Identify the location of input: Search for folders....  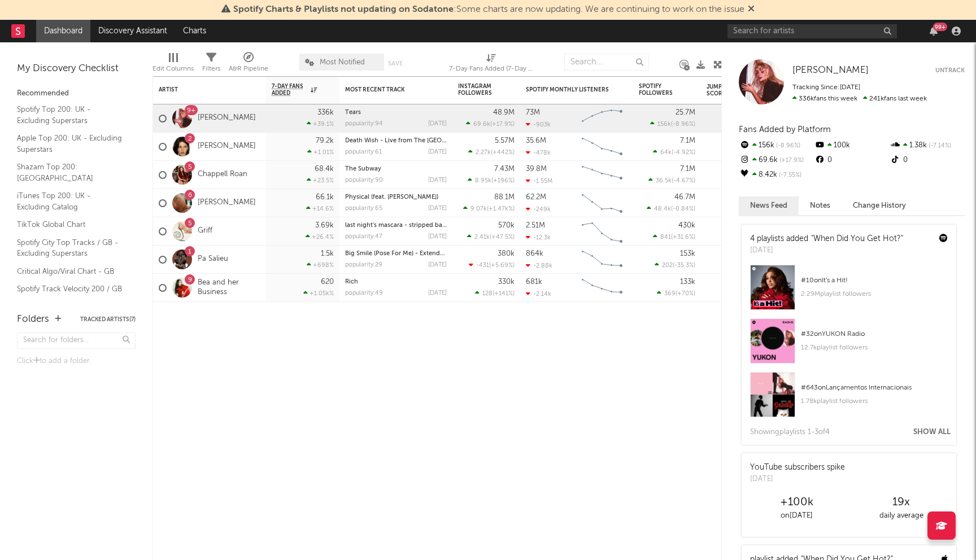
(76, 341).